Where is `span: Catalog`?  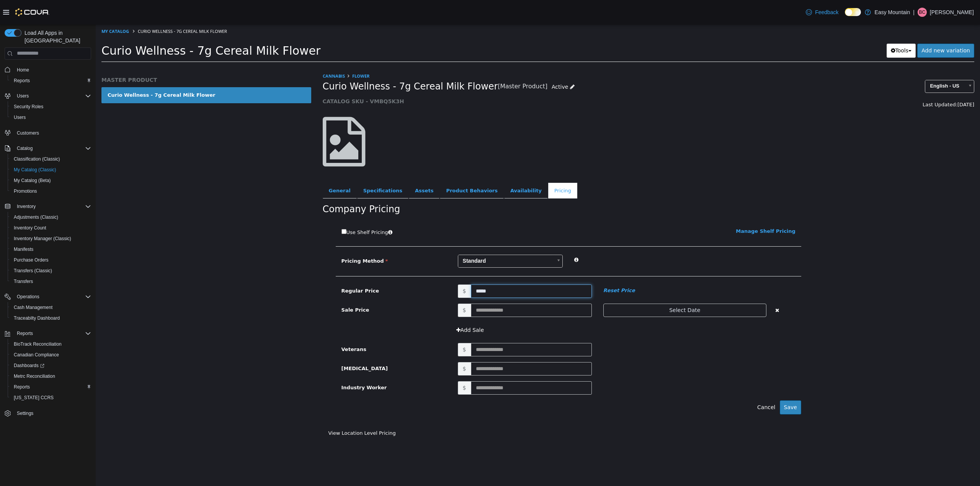 span: Catalog is located at coordinates (24, 149).